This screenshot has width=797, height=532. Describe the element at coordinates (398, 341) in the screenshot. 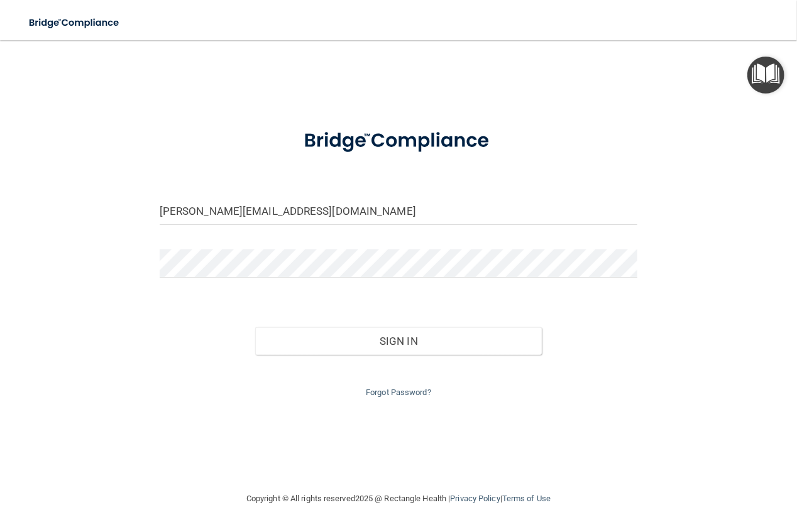

I see `button: Sign In` at that location.